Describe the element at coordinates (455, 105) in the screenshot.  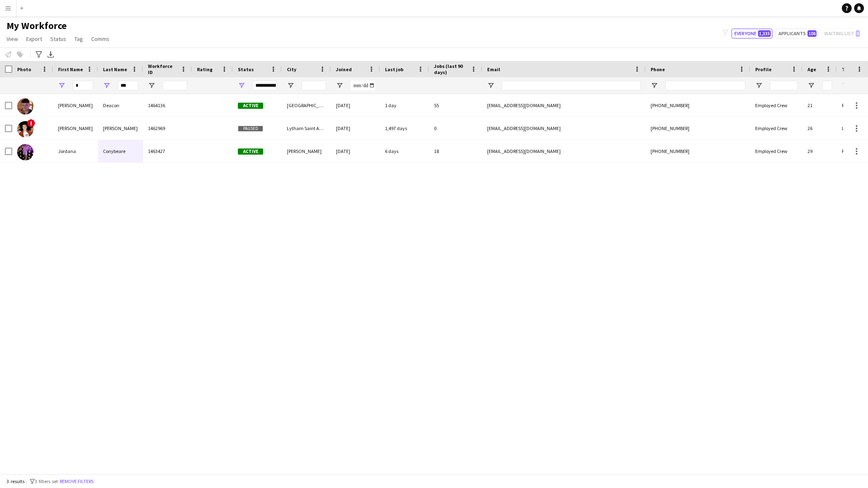
I see `div: 55` at that location.